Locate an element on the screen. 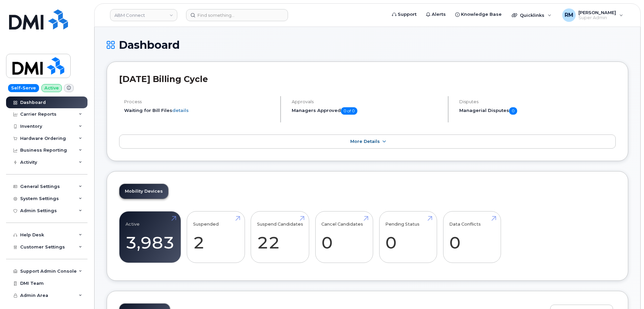  h4: Approvals is located at coordinates (367, 102).